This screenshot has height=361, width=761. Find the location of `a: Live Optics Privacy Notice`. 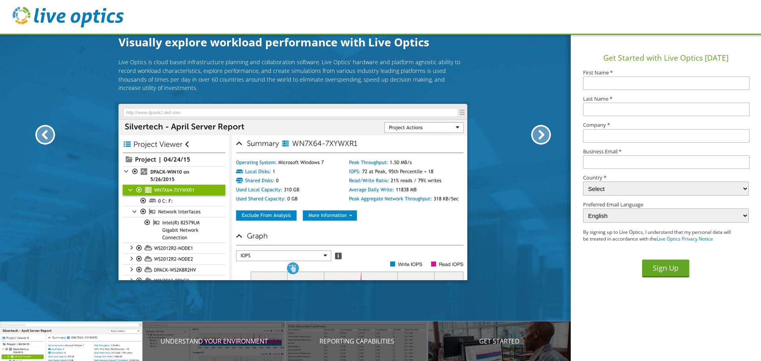

a: Live Optics Privacy Notice is located at coordinates (685, 239).